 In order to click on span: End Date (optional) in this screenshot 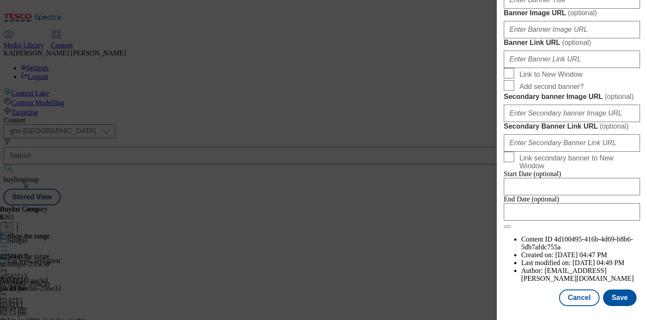, I will do `click(531, 199)`.